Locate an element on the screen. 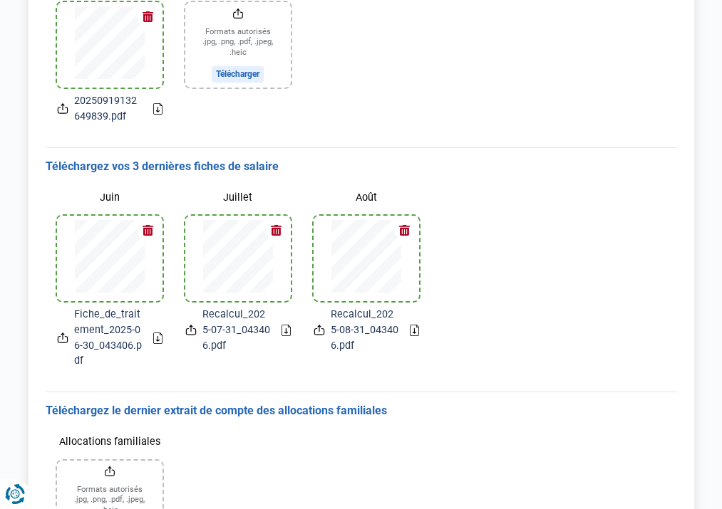  span: Recalcul_2025-07-31_043406.pdf is located at coordinates (236, 330).